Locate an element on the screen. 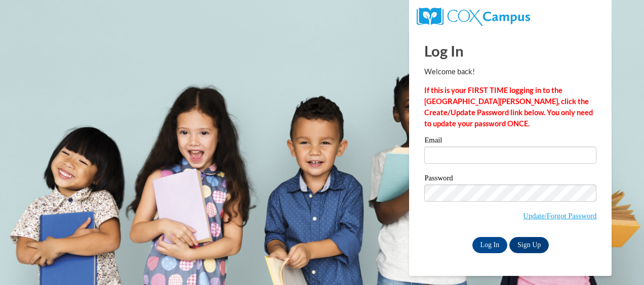  h1: Log In is located at coordinates (510, 50).